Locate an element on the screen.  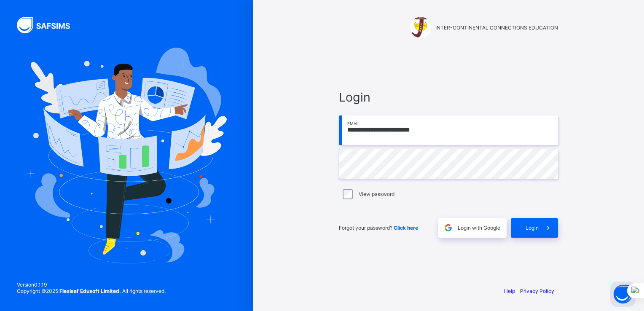
span: Login with Google is located at coordinates (479, 228).